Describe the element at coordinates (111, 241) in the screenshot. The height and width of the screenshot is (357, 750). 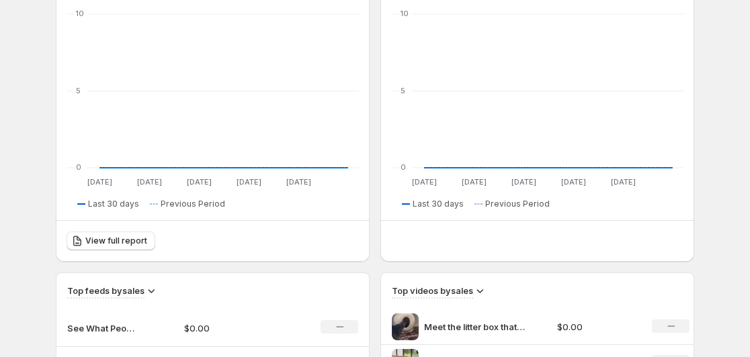
I see `a: View full report` at that location.